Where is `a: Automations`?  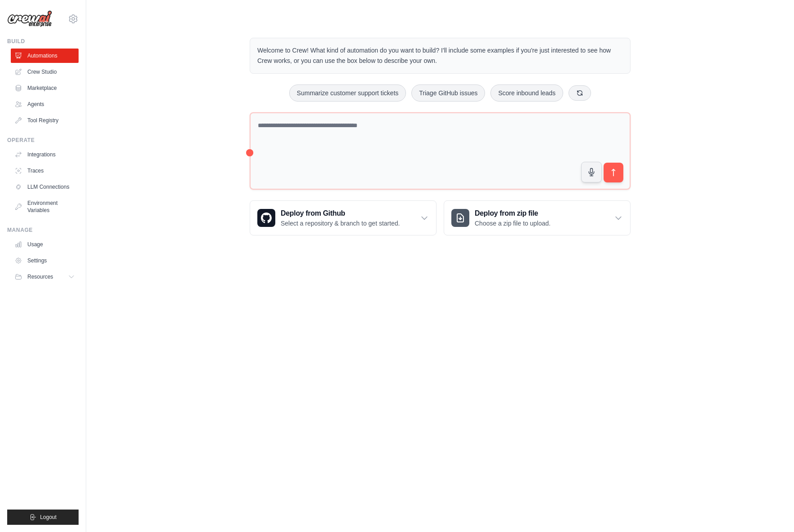 a: Automations is located at coordinates (45, 56).